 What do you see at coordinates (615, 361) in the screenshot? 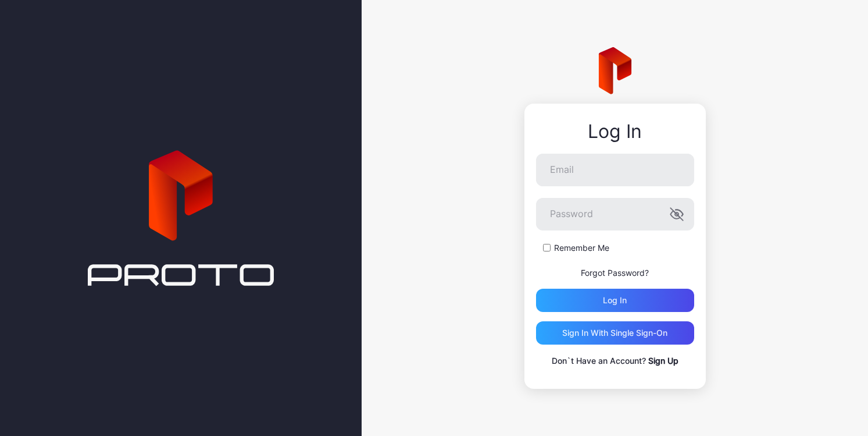
I see `p: Don`t Have an Account?` at bounding box center [615, 361].